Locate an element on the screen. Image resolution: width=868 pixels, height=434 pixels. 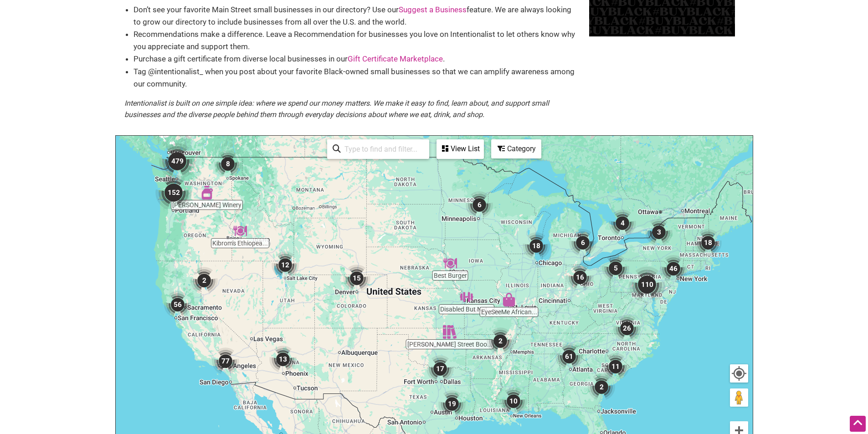
div: Scroll Back to Top is located at coordinates (857, 423).